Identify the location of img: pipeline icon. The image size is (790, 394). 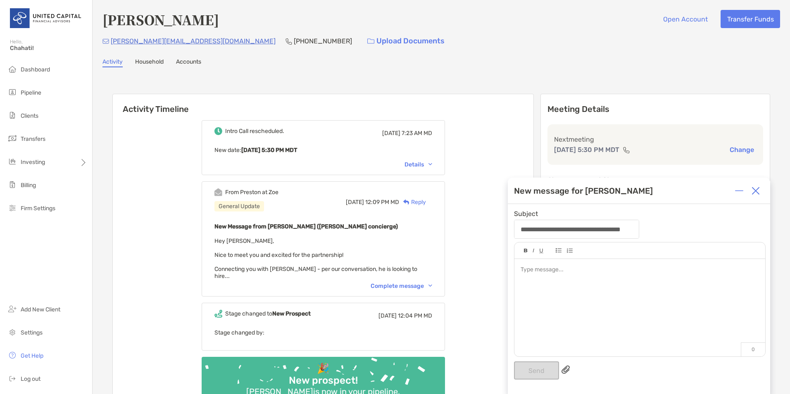
(12, 92).